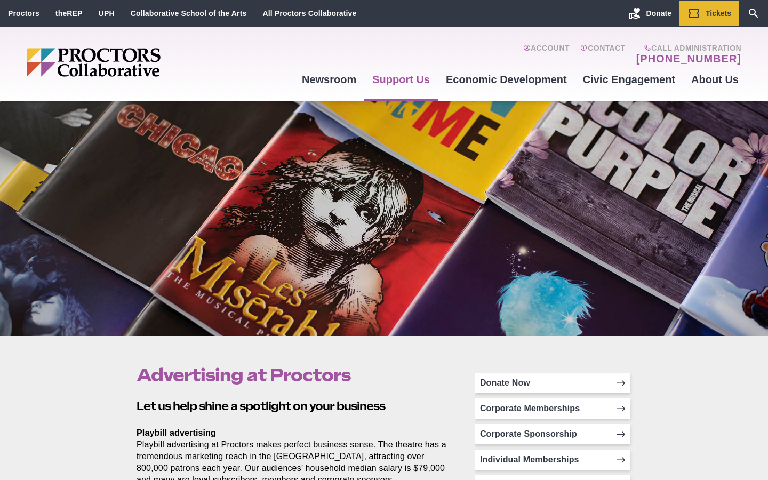 The image size is (768, 480). I want to click on a: Civic Engagement, so click(629, 79).